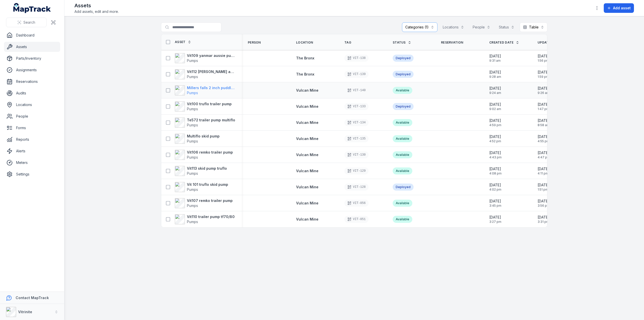 Image resolution: width=644 pixels, height=320 pixels. I want to click on a: Vit106 remko trailer pumpPumps, so click(204, 155).